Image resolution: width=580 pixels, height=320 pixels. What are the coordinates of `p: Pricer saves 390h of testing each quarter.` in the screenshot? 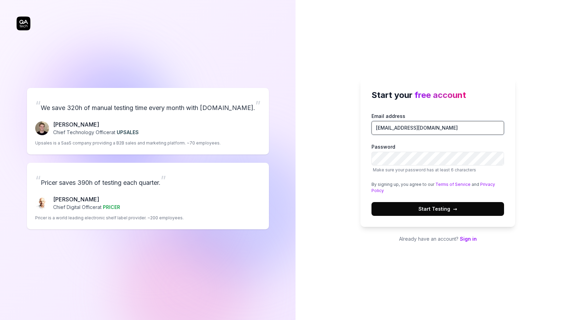 It's located at (148, 181).